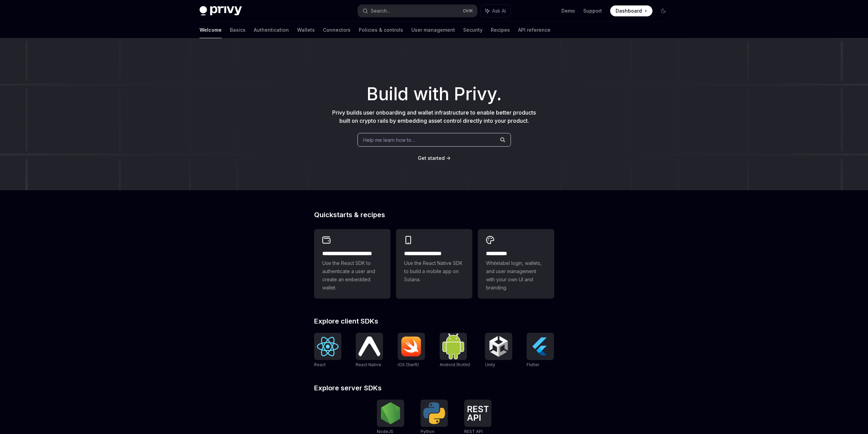 The image size is (868, 434). I want to click on img: Android (Kotlin), so click(454, 346).